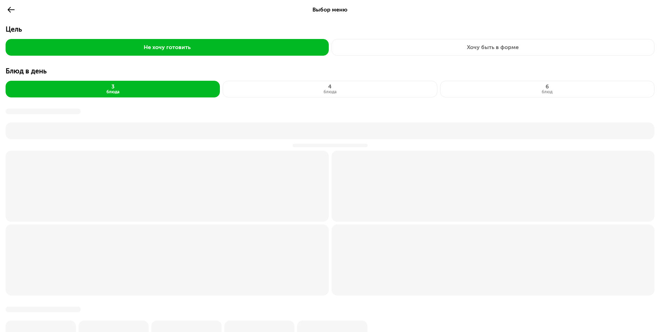 The image size is (660, 332). I want to click on p: Блюд в день, so click(330, 74).